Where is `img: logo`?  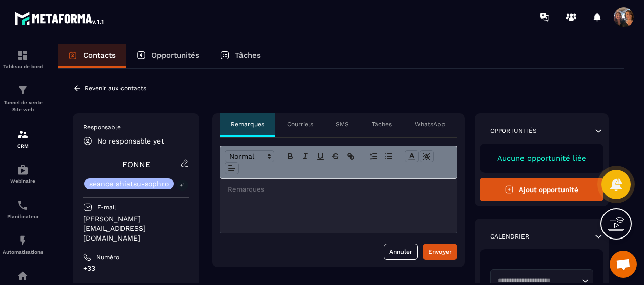 img: logo is located at coordinates (60, 18).